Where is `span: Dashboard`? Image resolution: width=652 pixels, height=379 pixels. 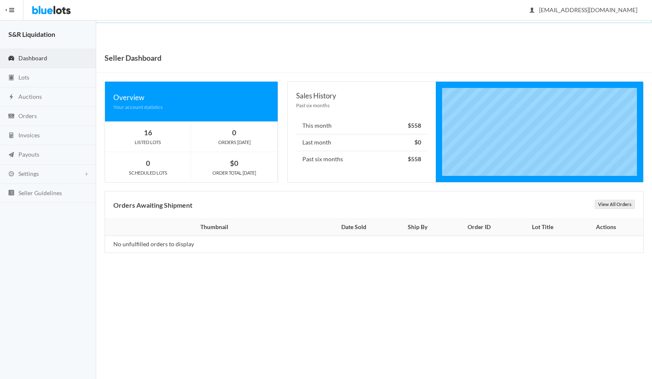
span: Dashboard is located at coordinates (33, 58).